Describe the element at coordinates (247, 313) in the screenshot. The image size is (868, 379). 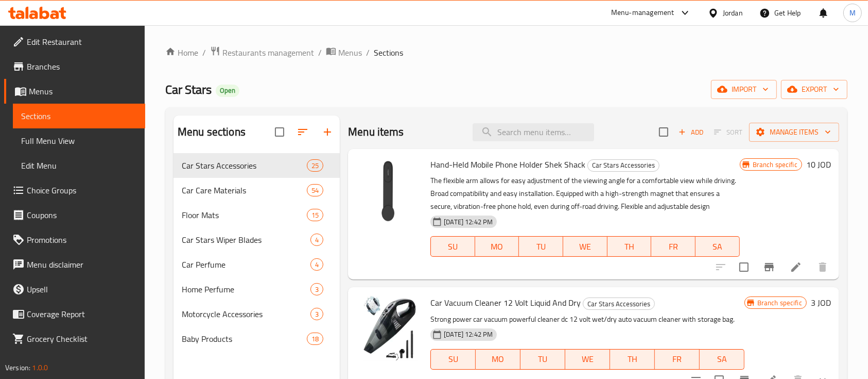
I see `span: Motorcycle Accessories` at that location.